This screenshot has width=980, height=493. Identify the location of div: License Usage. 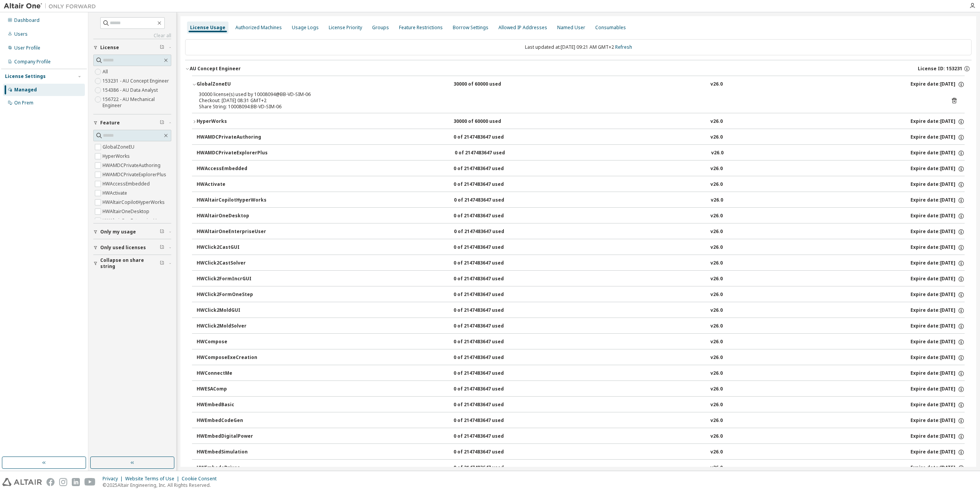
(208, 28).